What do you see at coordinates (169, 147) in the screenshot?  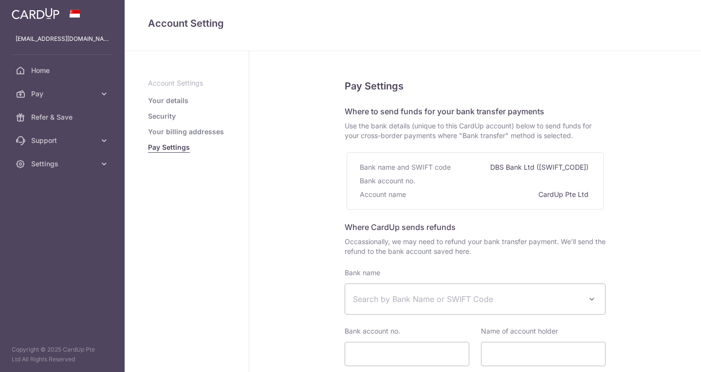 I see `a: Pay Settings` at bounding box center [169, 147].